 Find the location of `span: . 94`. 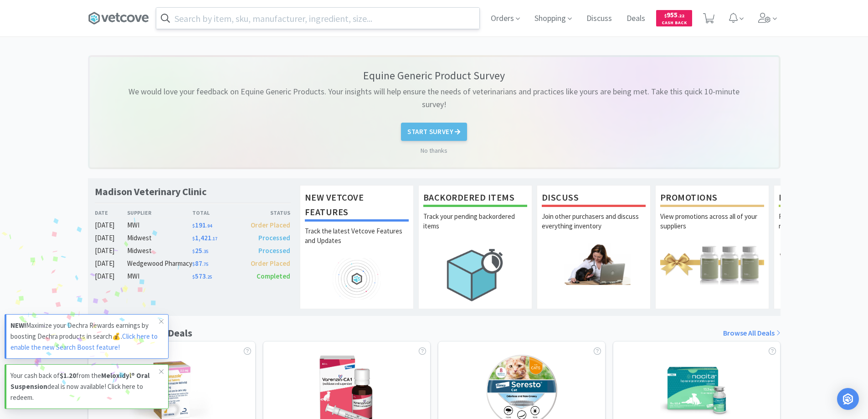

span: . 94 is located at coordinates (208, 226).